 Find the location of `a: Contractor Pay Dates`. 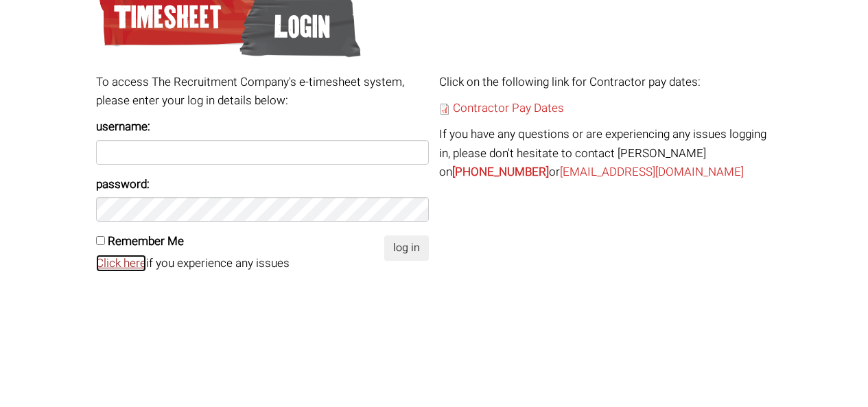

a: Contractor Pay Dates is located at coordinates (508, 107).